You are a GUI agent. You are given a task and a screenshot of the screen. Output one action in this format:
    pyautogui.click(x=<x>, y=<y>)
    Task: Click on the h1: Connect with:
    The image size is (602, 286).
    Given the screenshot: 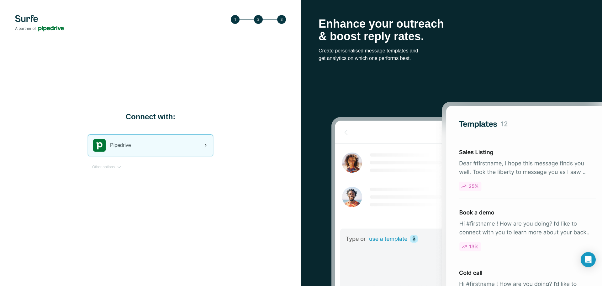 What is the action you would take?
    pyautogui.click(x=150, y=117)
    